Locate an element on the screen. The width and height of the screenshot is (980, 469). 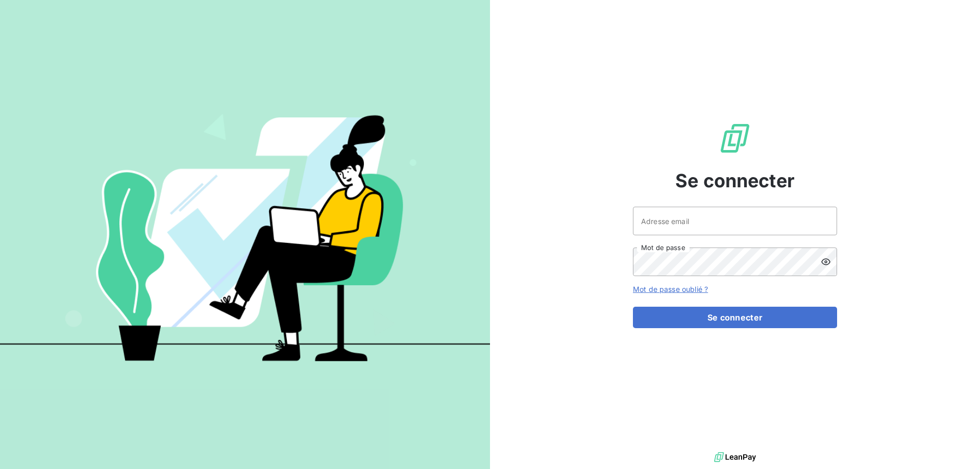
img: Logo LeanPay is located at coordinates (735, 139).